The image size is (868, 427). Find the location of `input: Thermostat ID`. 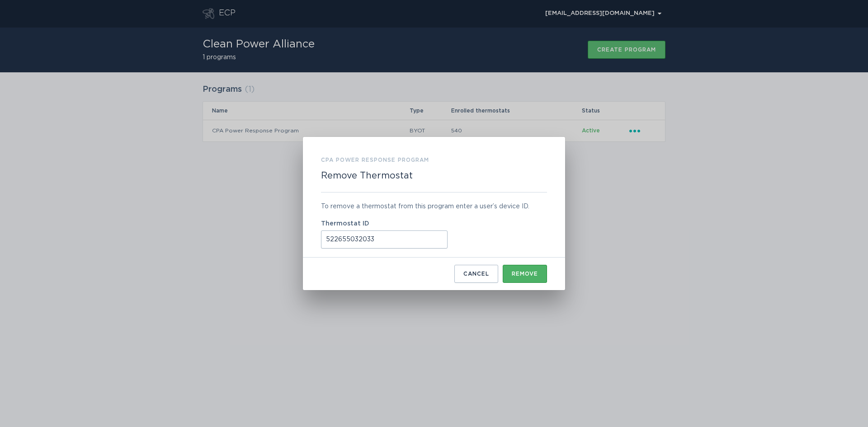

input: Thermostat ID is located at coordinates (385, 239).